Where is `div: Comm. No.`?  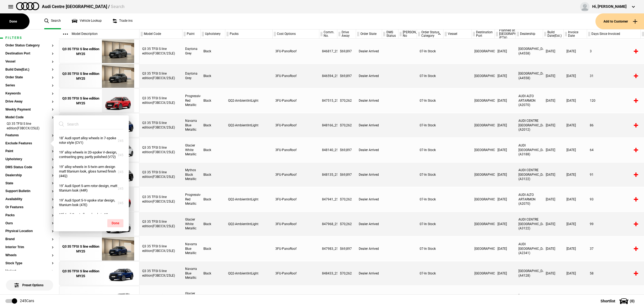
div: Comm. No. is located at coordinates (328, 34).